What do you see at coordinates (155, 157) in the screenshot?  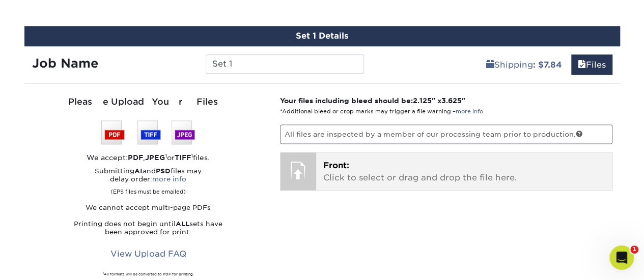 I see `strong: JPEG` at bounding box center [155, 157].